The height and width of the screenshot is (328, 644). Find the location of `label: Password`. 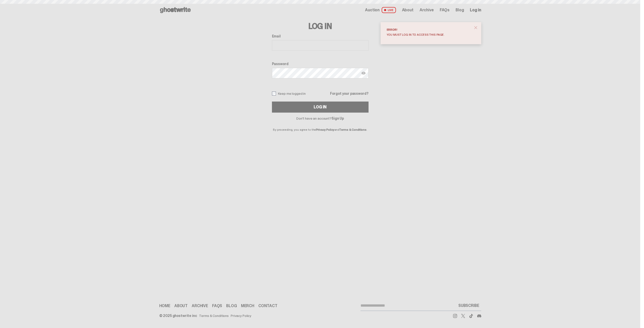

label: Password is located at coordinates (320, 64).